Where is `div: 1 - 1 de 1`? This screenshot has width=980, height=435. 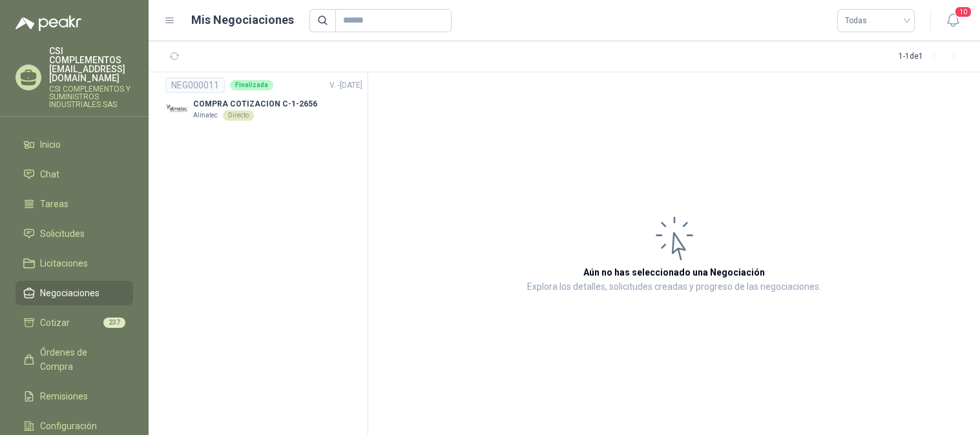
div: 1 - 1 de 1 is located at coordinates (931, 57).